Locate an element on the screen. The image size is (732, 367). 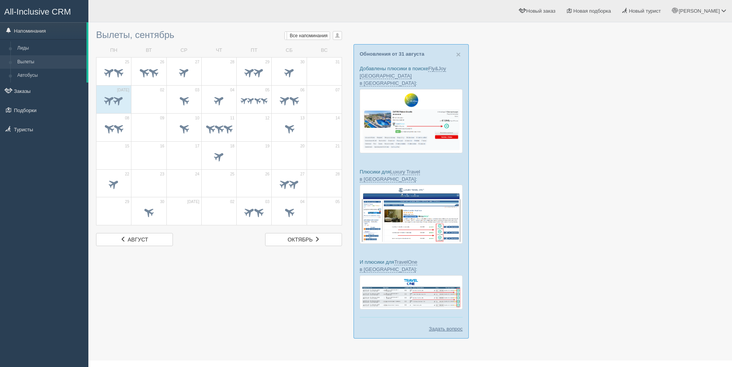
span: Новый заказ is located at coordinates (541, 11).